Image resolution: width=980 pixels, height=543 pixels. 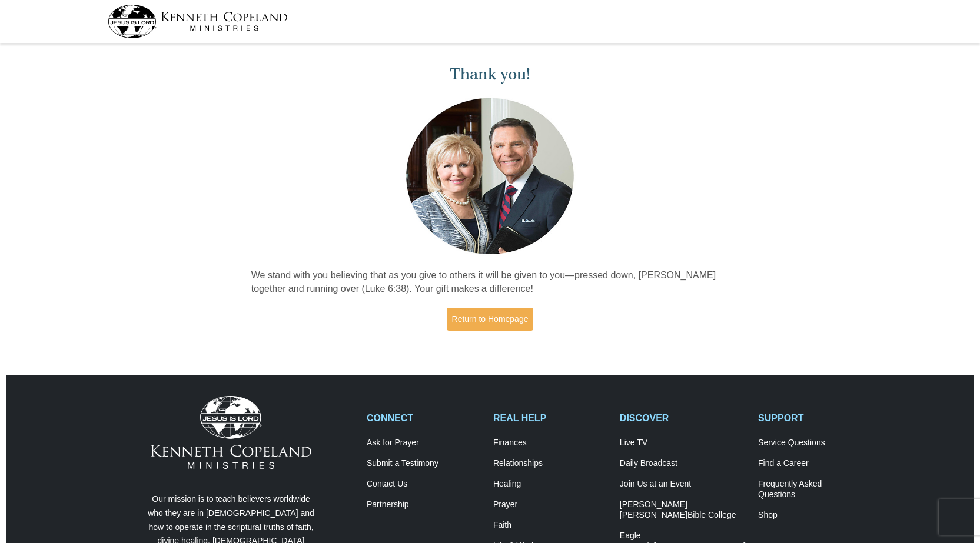 What do you see at coordinates (683, 443) in the screenshot?
I see `a: Live TV` at bounding box center [683, 443].